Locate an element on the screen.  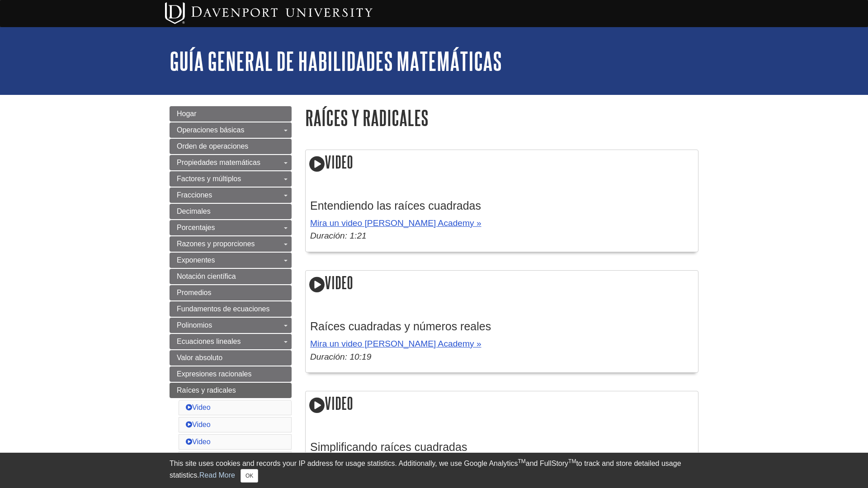
a: Hogar is located at coordinates (231, 114).